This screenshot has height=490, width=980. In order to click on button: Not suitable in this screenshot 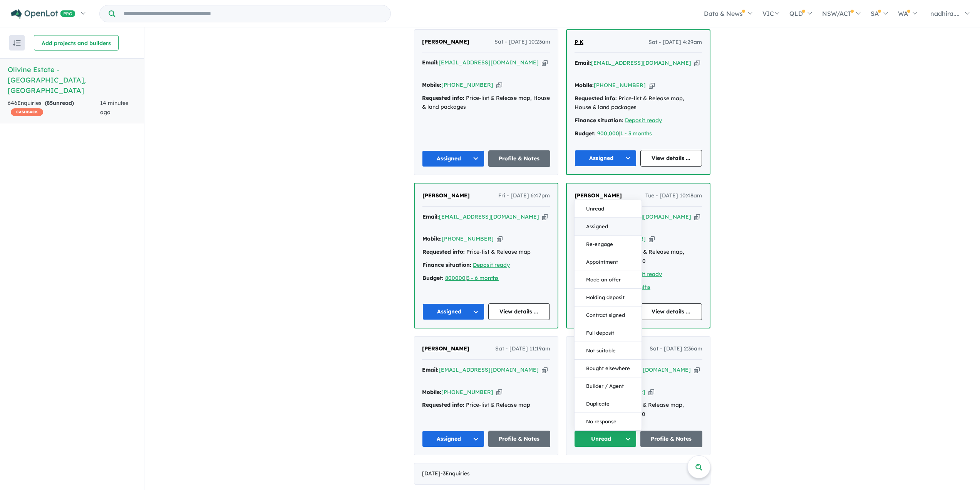, I will do `click(608, 351)`.